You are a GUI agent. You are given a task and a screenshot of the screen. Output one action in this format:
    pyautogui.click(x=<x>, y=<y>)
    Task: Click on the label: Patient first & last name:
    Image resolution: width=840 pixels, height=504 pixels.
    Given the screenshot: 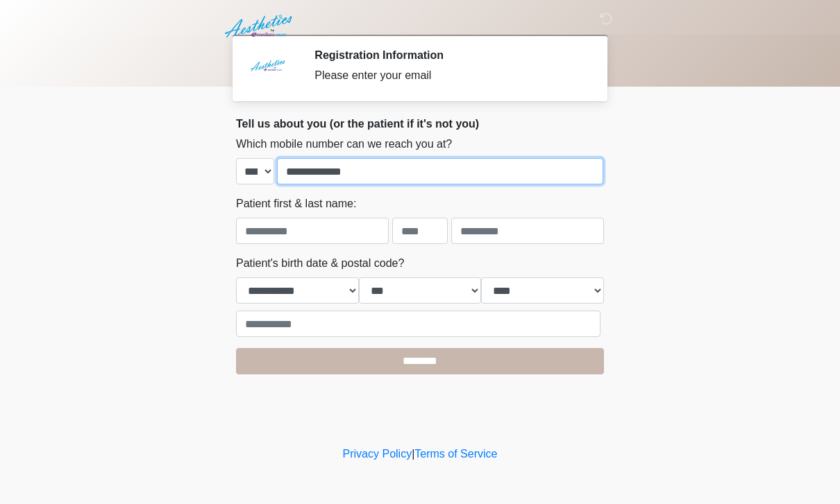 What is the action you would take?
    pyautogui.click(x=296, y=204)
    